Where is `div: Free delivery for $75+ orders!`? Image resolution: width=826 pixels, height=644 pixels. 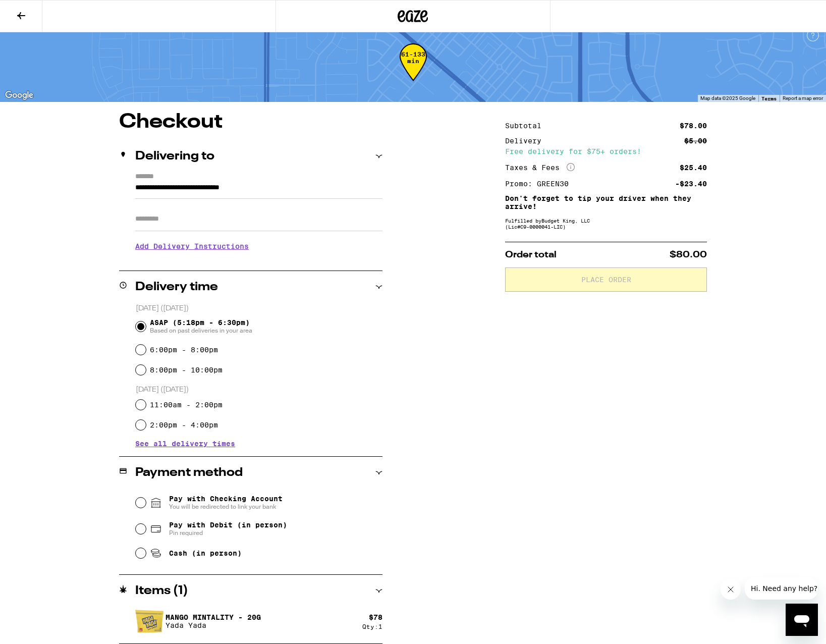
div: Free delivery for $75+ orders! is located at coordinates (606, 151).